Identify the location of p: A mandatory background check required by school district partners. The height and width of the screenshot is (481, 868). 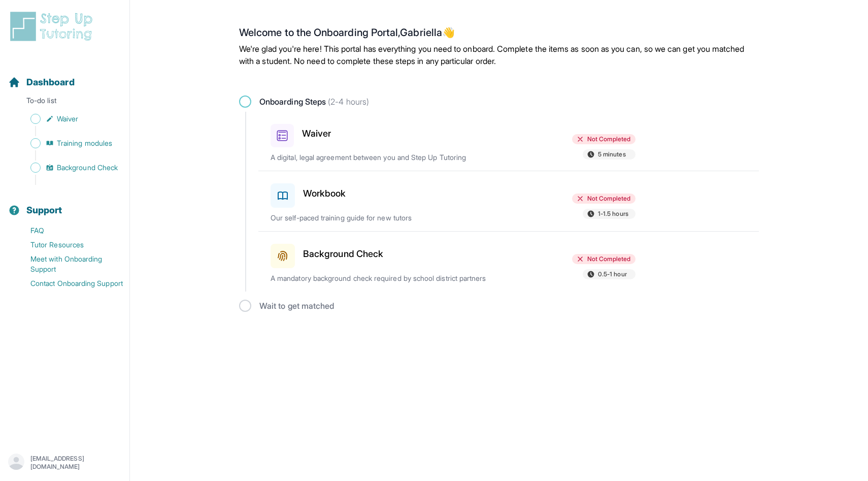
(390, 278).